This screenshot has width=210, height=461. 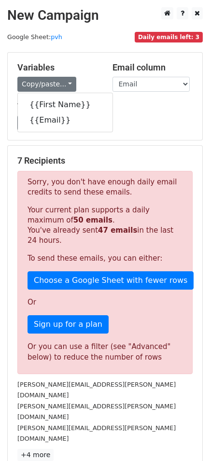 I want to click on strong: 47 emails, so click(x=117, y=230).